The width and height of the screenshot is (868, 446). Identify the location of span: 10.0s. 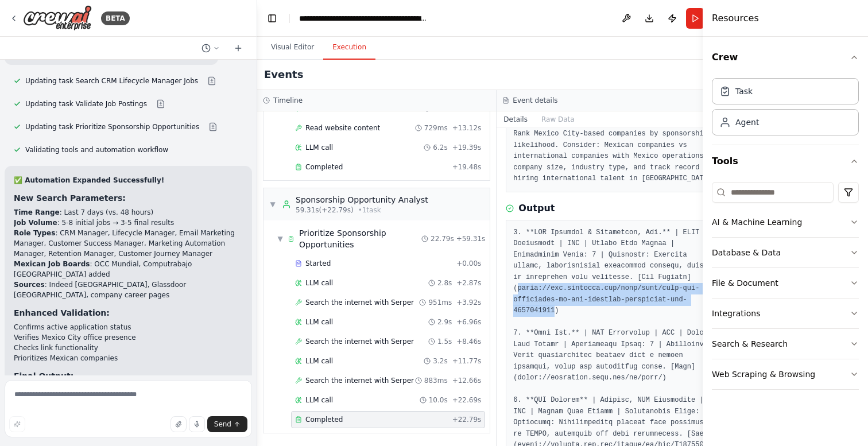
(438, 400).